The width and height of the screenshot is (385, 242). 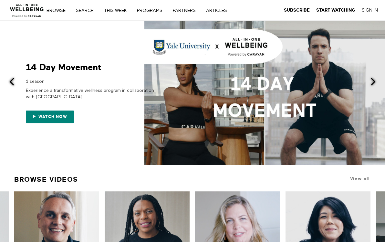 What do you see at coordinates (369, 10) in the screenshot?
I see `a: Sign In` at bounding box center [369, 10].